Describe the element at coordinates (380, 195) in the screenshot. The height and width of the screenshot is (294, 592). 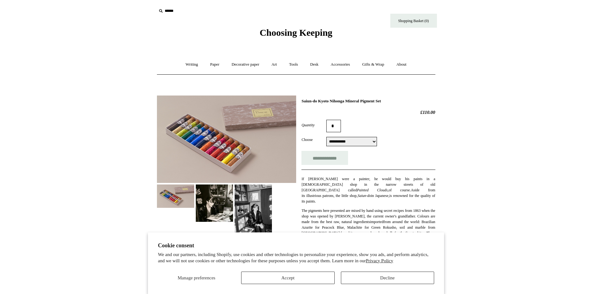
I see `span: in Japanese` at that location.